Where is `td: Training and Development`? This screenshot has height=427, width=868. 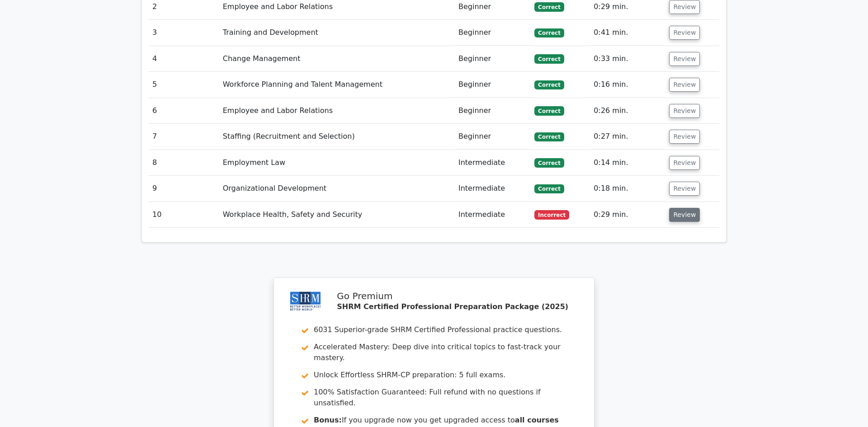
td: Training and Development is located at coordinates (337, 33).